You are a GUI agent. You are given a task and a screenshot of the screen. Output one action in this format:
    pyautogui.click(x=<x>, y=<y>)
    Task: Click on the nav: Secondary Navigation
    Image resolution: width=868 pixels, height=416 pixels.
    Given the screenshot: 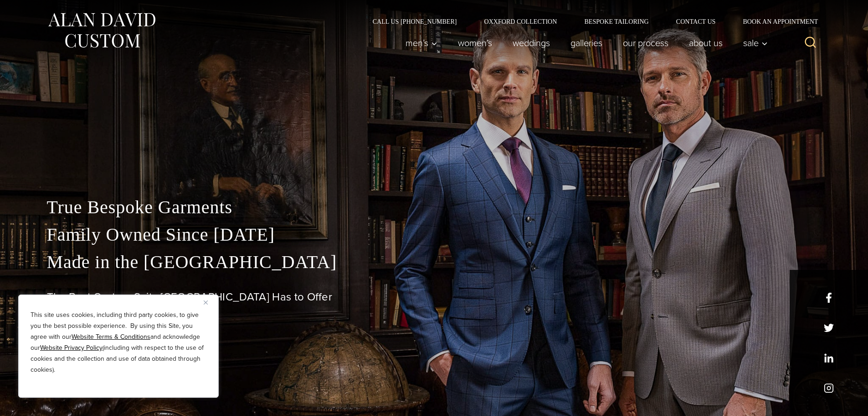 What is the action you would take?
    pyautogui.click(x=590, y=21)
    